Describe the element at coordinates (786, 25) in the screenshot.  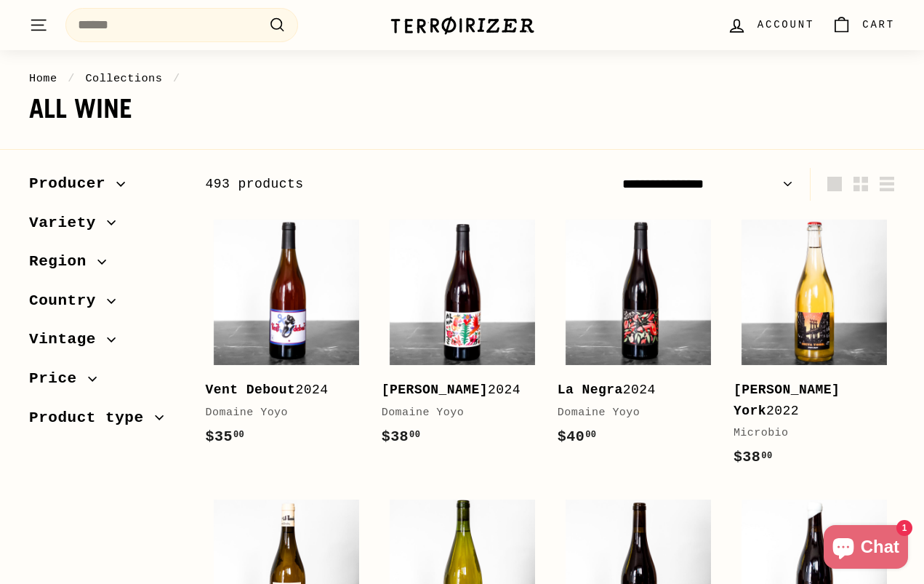
I see `span: Account` at that location.